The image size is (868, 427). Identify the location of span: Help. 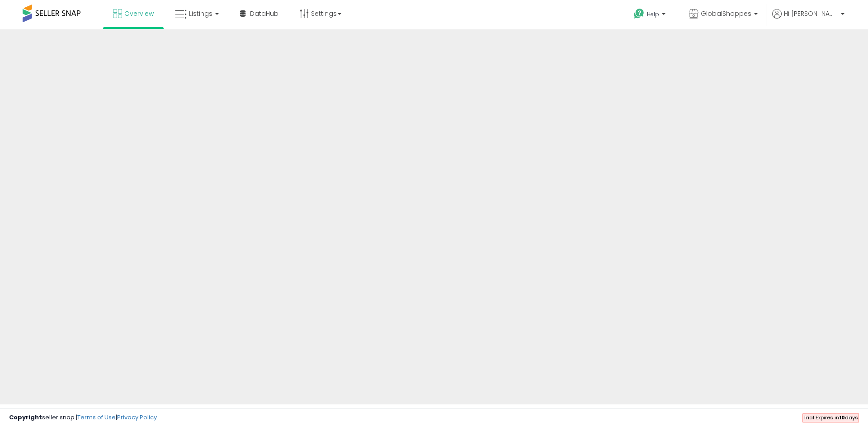
(653, 14).